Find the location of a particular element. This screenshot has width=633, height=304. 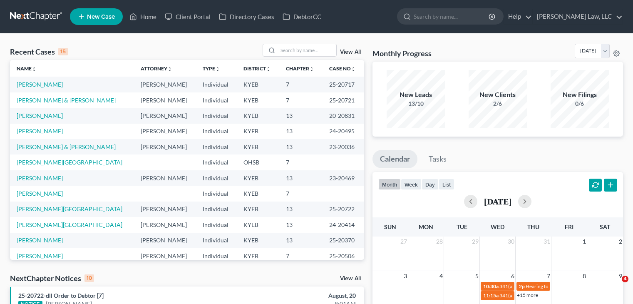

span: Fri is located at coordinates (569, 226).